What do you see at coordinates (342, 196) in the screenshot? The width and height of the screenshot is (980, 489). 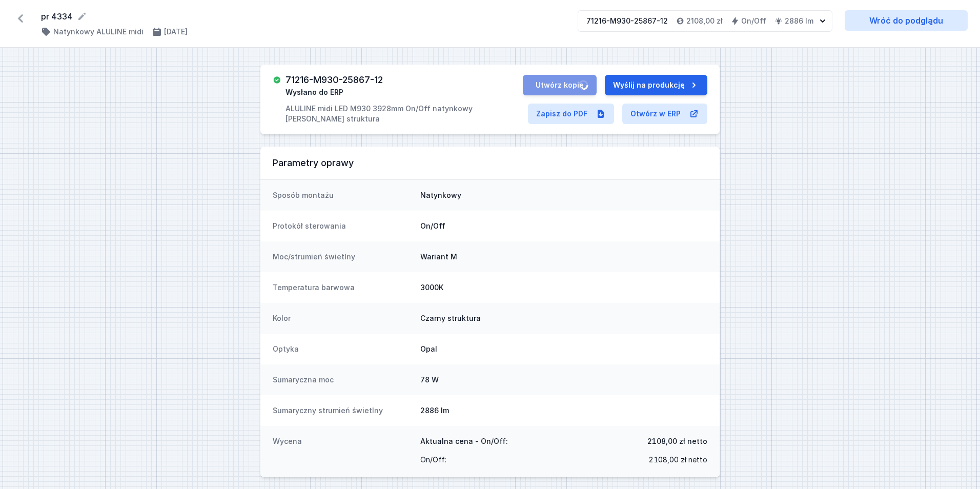 I see `dt: Sposób montażu` at bounding box center [342, 196].